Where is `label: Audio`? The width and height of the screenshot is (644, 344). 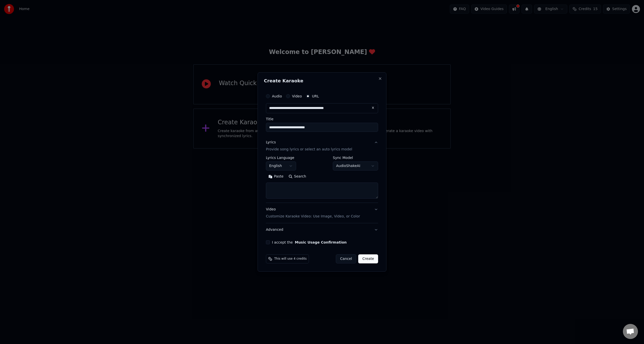 label: Audio is located at coordinates (277, 96).